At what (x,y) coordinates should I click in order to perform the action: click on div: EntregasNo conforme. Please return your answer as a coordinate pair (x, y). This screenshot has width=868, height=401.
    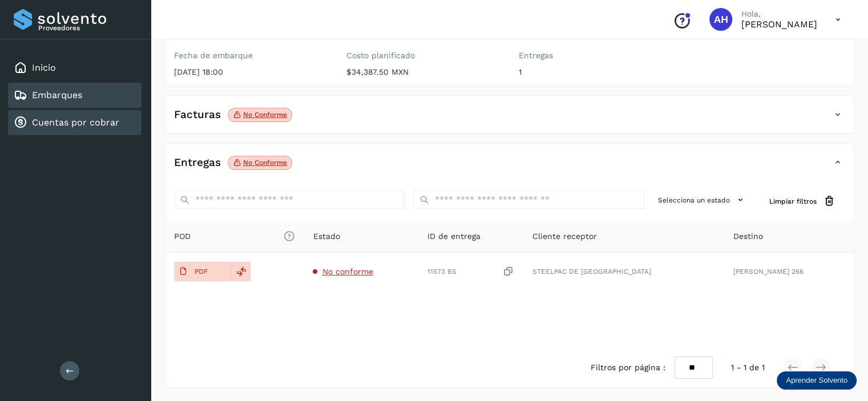
    Looking at the image, I should click on (509, 167).